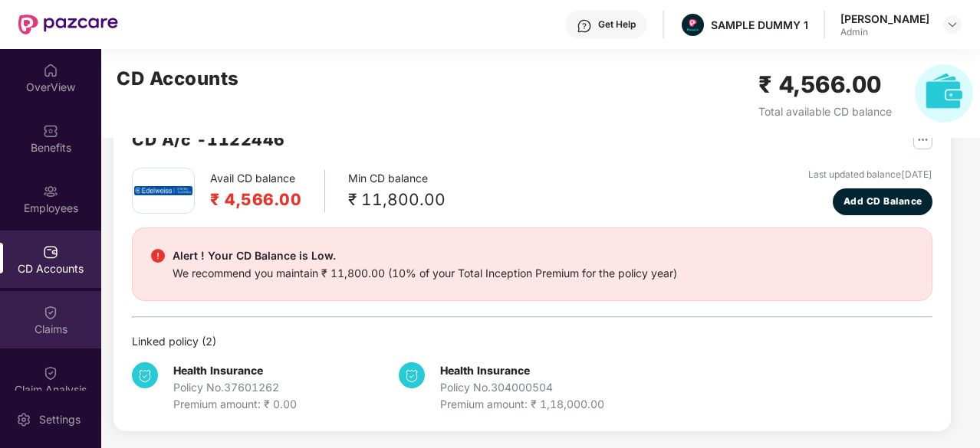 The width and height of the screenshot is (980, 448). What do you see at coordinates (825, 111) in the screenshot?
I see `span: Total available CD balance` at bounding box center [825, 111].